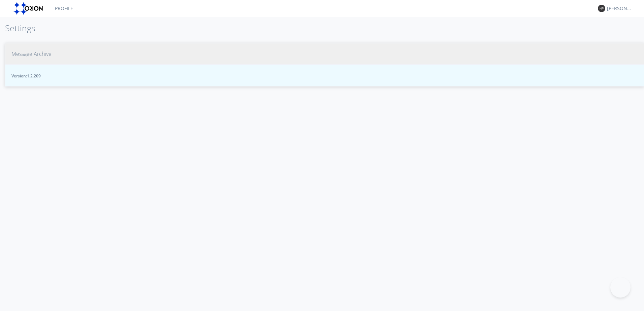  Describe the element at coordinates (324, 76) in the screenshot. I see `button: Version:1.2.209` at that location.